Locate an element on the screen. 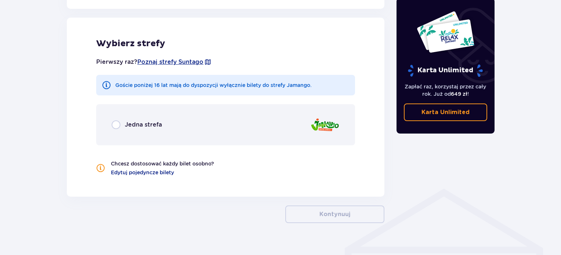 This screenshot has height=255, width=561. a: Karta Unlimited is located at coordinates (446, 112).